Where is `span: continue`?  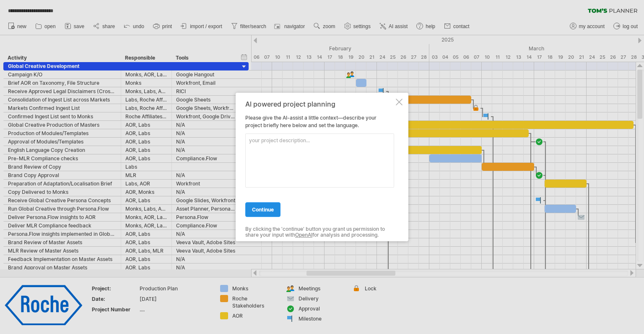 span: continue is located at coordinates (263, 209).